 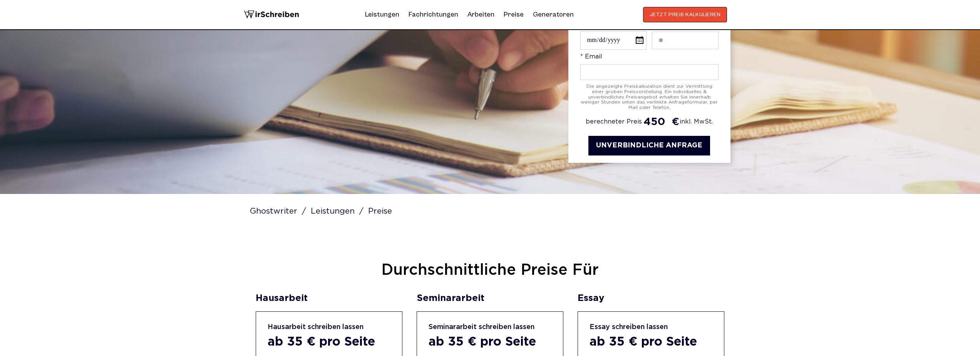 What do you see at coordinates (514, 14) in the screenshot?
I see `a: Preise` at bounding box center [514, 14].